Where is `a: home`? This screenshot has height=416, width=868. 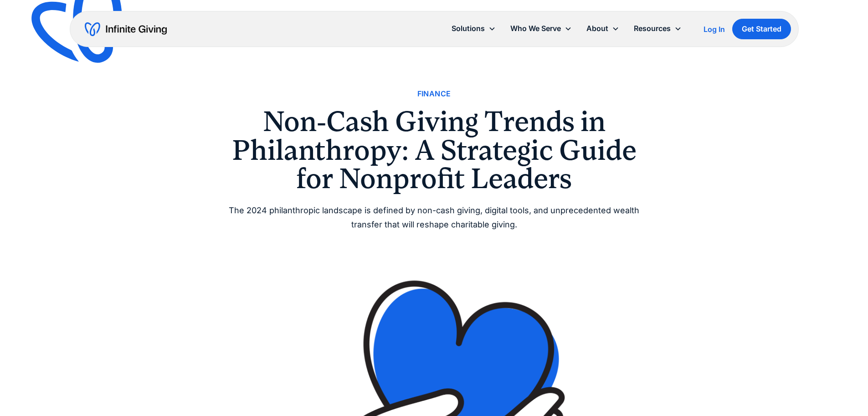 a: home is located at coordinates (126, 29).